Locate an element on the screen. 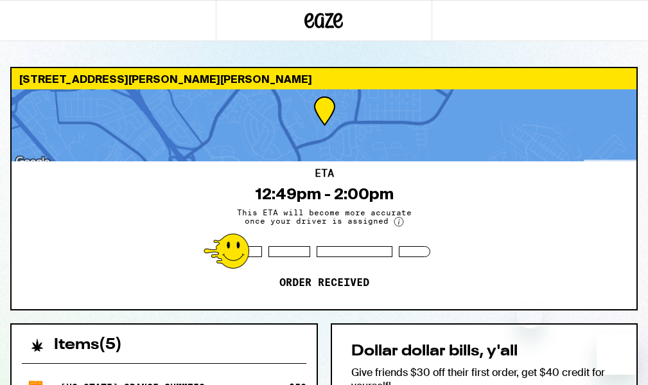 This screenshot has height=385, width=648. h2: Items ( 5 ) is located at coordinates (88, 345).